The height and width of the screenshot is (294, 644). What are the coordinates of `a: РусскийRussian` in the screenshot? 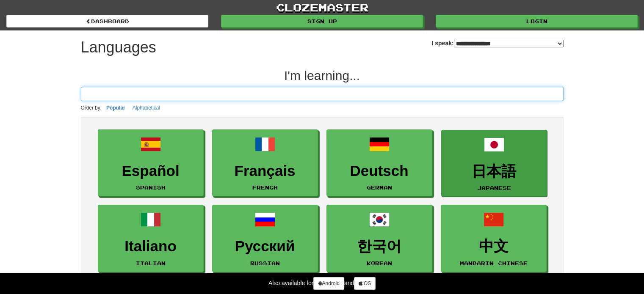 It's located at (265, 238).